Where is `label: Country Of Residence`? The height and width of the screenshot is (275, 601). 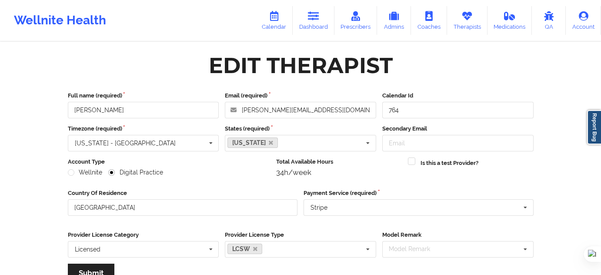
label: Country Of Residence is located at coordinates (183, 193).